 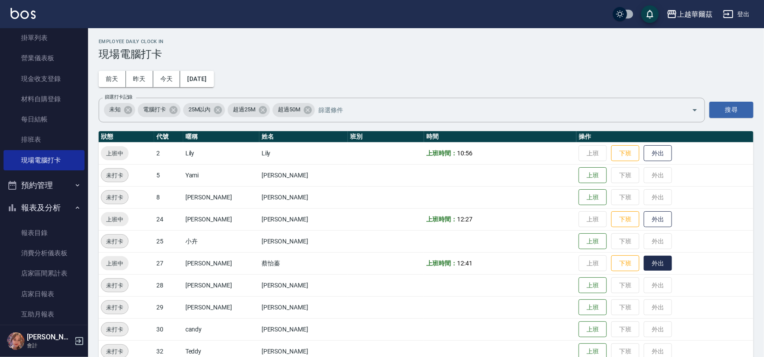 I want to click on button: Open, so click(x=695, y=110).